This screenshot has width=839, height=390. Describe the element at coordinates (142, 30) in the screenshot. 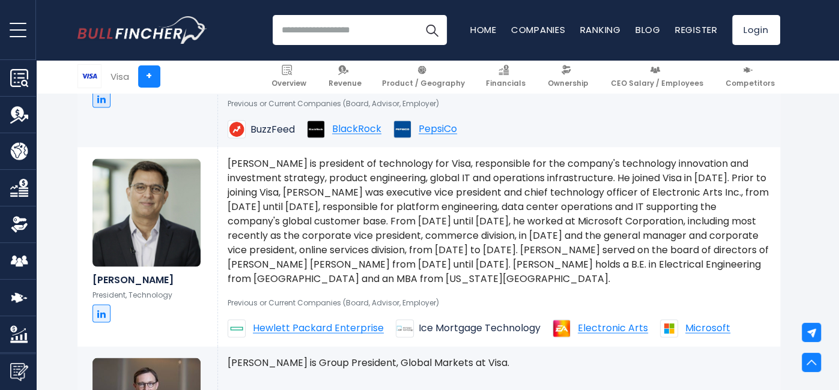

I see `a: Go to homepage` at that location.